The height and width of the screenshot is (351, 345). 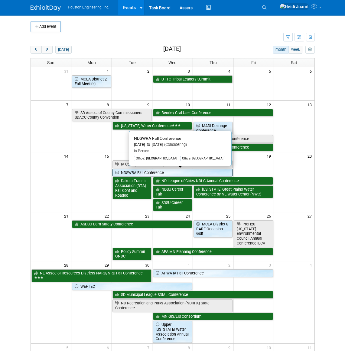 I want to click on button: myCustomButton, so click(x=310, y=50).